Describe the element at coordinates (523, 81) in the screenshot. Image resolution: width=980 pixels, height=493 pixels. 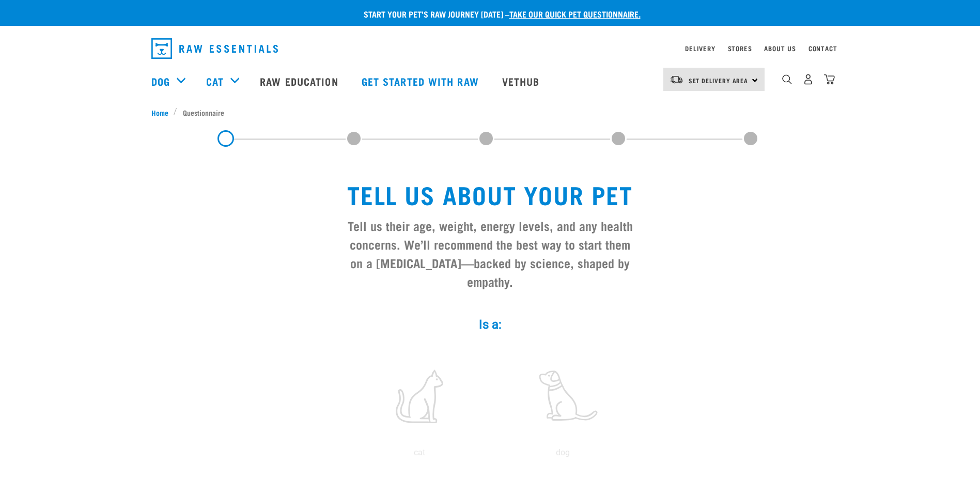
I see `a: Vethub` at that location.